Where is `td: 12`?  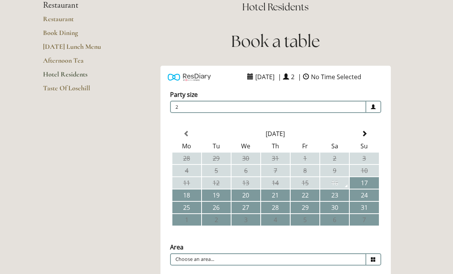
td: 12 is located at coordinates (216, 183).